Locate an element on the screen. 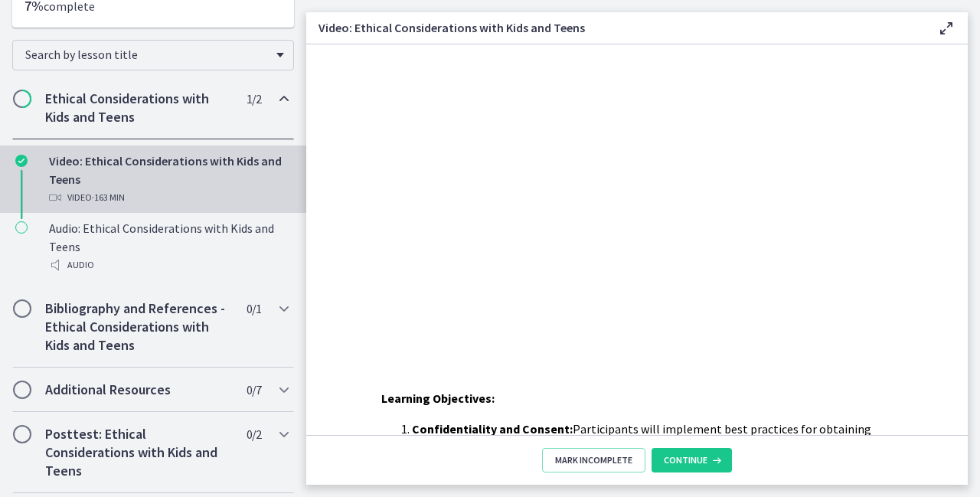 The image size is (980, 497). h2: Bibliography and References - Ethical Considerations with Kids and Teens is located at coordinates (139, 327).